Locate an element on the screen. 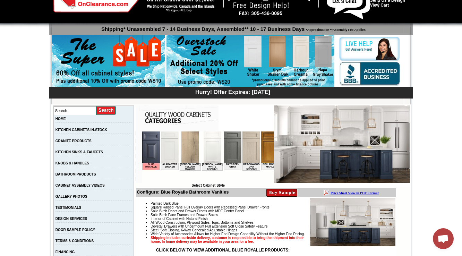 The image size is (462, 256). a: Price Sheet View in PDF Format is located at coordinates (32, 4).